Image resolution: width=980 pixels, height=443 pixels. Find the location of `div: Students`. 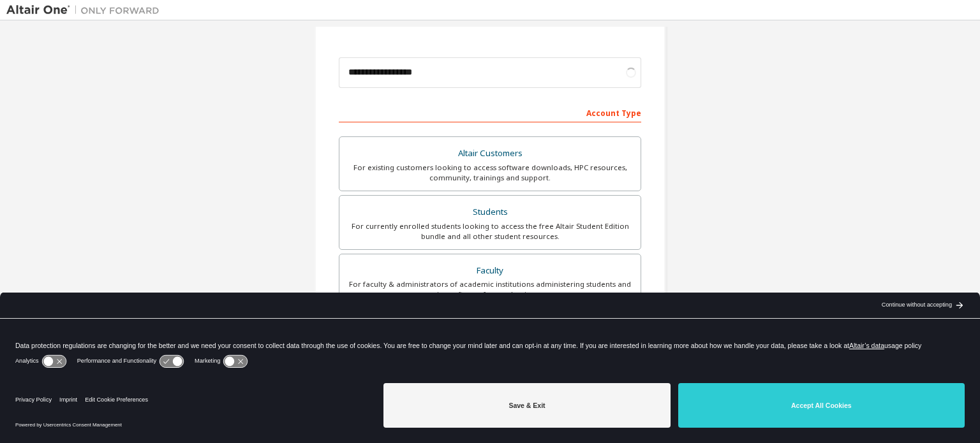

div: Students is located at coordinates (490, 213).